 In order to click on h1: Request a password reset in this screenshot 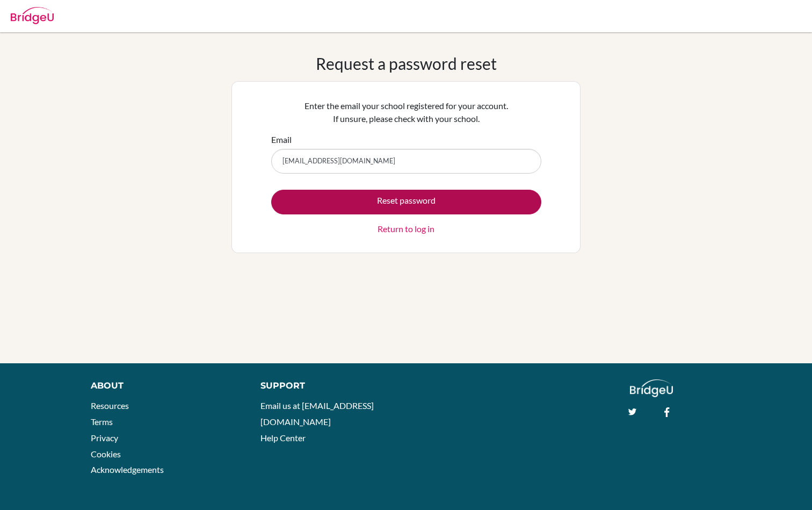, I will do `click(406, 64)`.